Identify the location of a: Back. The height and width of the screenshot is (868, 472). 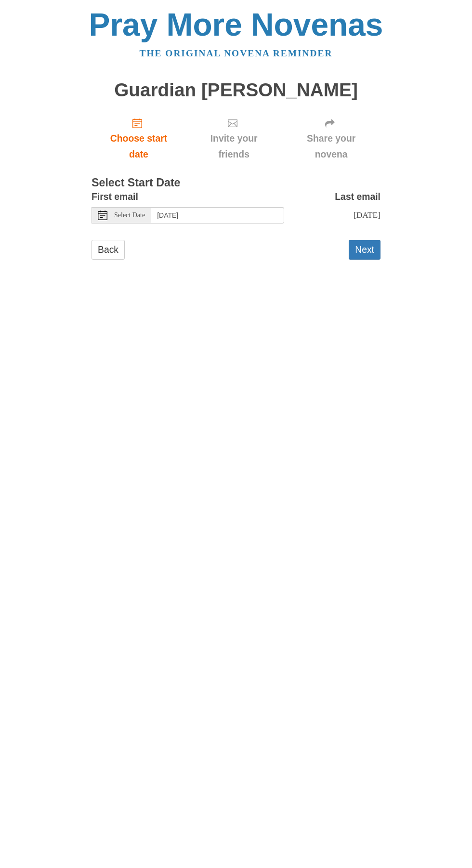
(108, 249).